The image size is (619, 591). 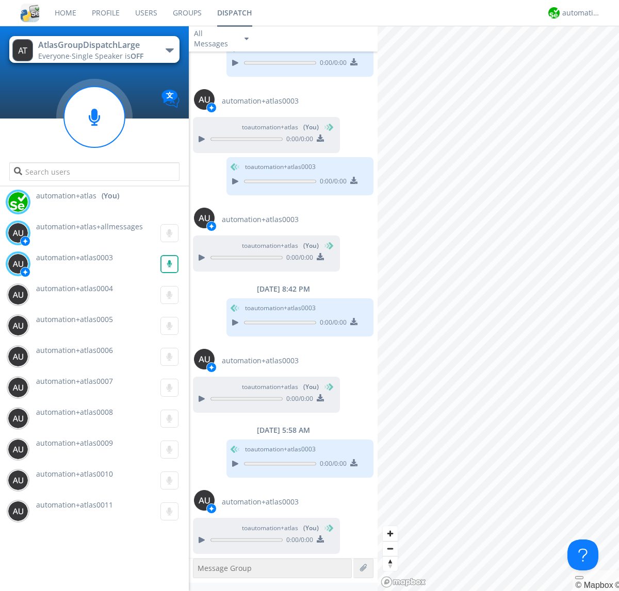 I want to click on button: Reset bearing to north, so click(x=390, y=563).